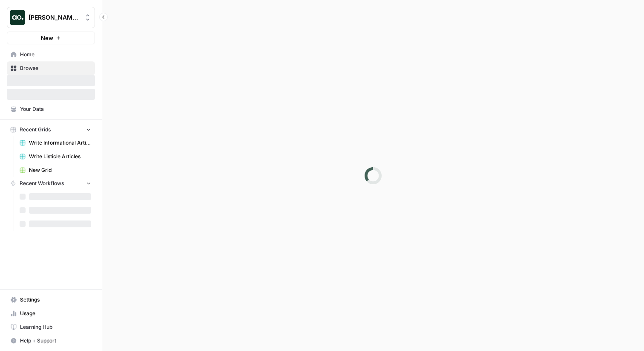  Describe the element at coordinates (60, 170) in the screenshot. I see `span: New Grid` at that location.